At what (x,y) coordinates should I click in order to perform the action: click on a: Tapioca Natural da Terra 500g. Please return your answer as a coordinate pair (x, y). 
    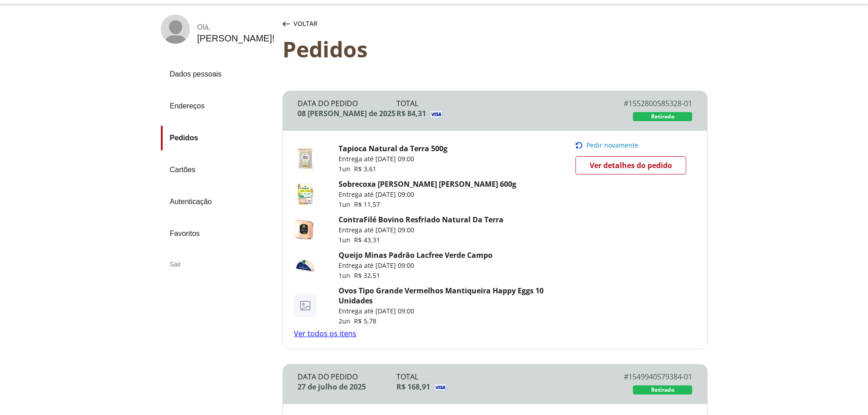
    Looking at the image, I should click on (393, 149).